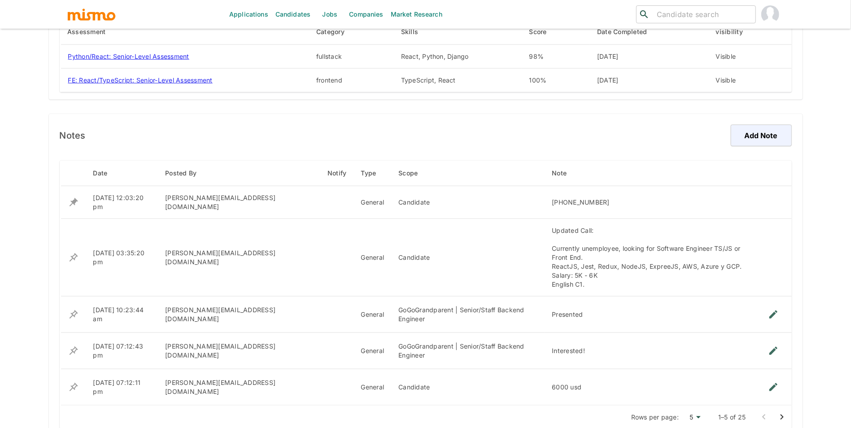  Describe the element at coordinates (92, 32) in the screenshot. I see `span: Assessment` at that location.